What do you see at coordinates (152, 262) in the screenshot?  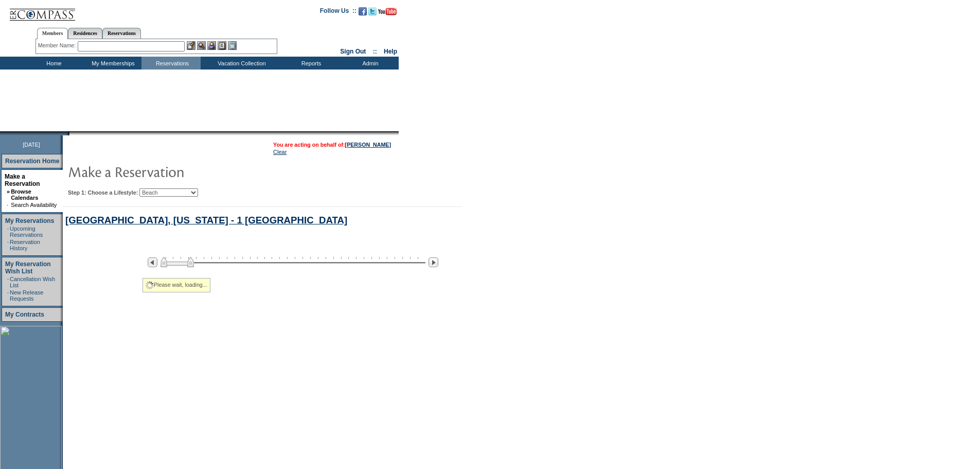 I see `img: Previous` at bounding box center [152, 262].